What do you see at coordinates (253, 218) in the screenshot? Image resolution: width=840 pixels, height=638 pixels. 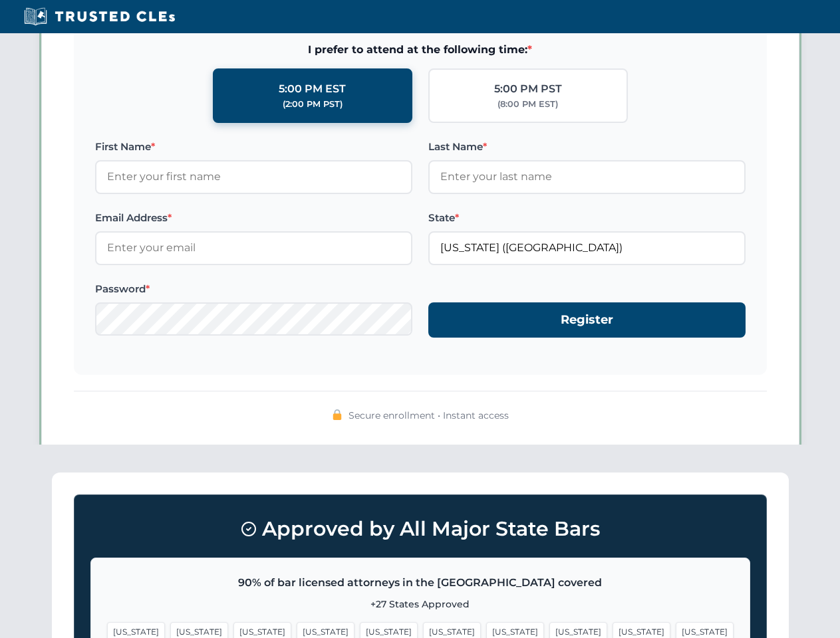 I see `label: Email Address` at bounding box center [253, 218].